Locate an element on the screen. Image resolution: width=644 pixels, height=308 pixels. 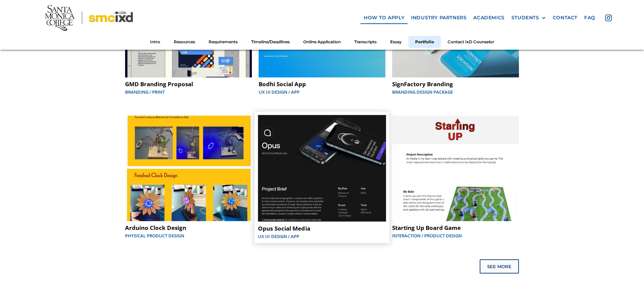
div: Opus Social Media is located at coordinates (322, 229).